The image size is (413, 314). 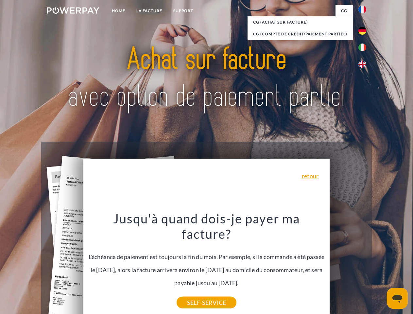 I want to click on img: en, so click(x=362, y=64).